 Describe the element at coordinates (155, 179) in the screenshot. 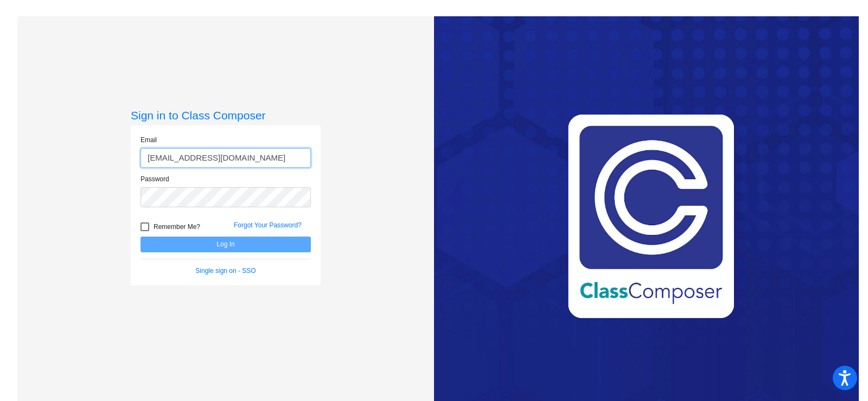

I see `label: Password` at that location.